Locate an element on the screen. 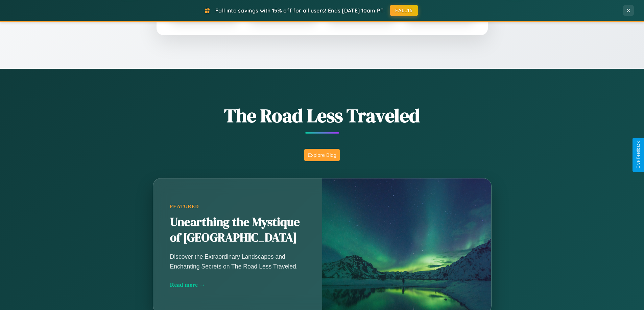 This screenshot has height=310, width=644. button: Explore Blog is located at coordinates (322, 155).